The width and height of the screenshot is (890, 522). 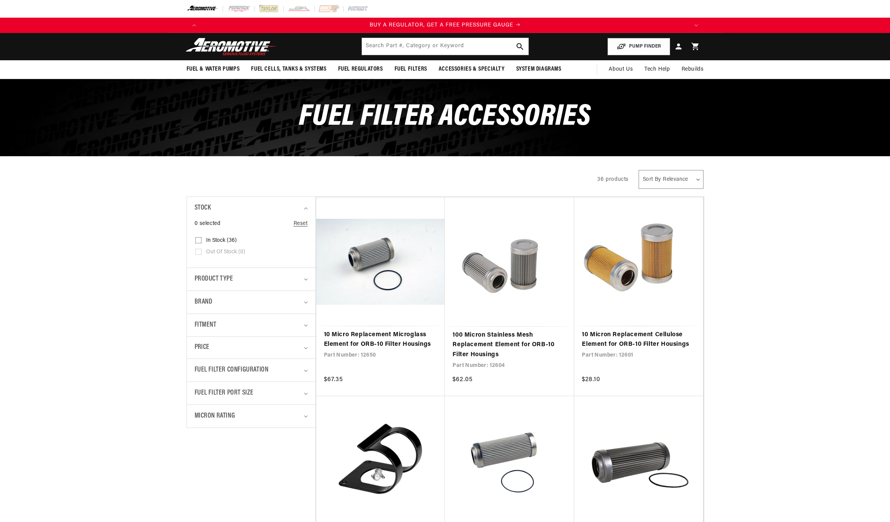 I want to click on button: Translation missing: en.sections.announcements.next_announcement, so click(x=696, y=25).